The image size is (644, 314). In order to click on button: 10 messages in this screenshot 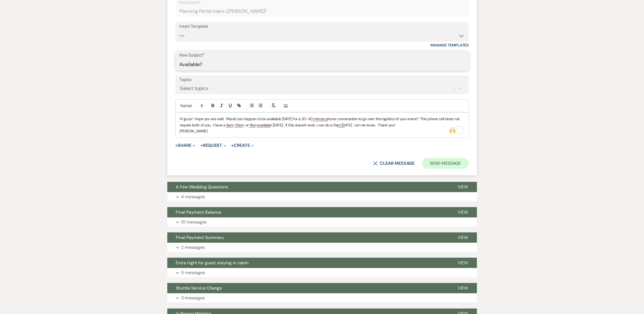, I will do `click(322, 222)`.